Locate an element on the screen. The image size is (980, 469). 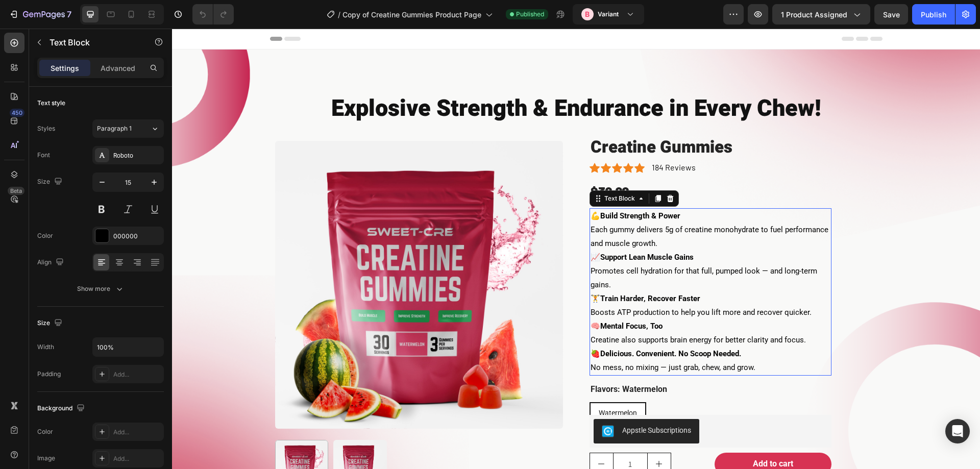
div: Background is located at coordinates (62, 408).